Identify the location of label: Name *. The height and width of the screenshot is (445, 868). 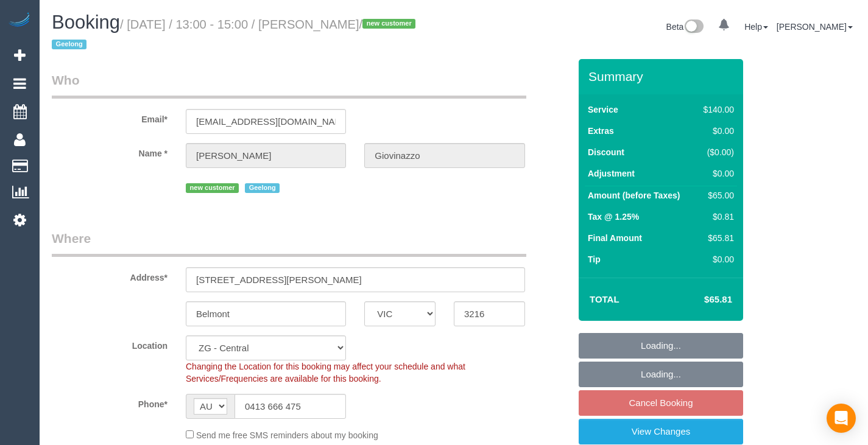
(110, 151).